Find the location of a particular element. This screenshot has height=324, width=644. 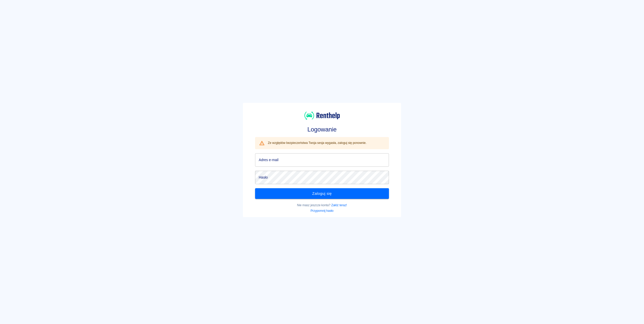

button: Zaloguj się is located at coordinates (322, 194).